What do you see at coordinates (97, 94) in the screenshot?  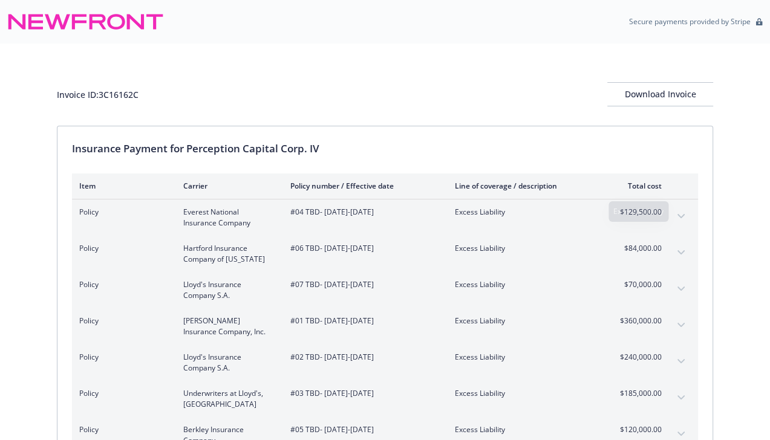 I see `div: Invoice ID: 3C16162C` at bounding box center [97, 94].